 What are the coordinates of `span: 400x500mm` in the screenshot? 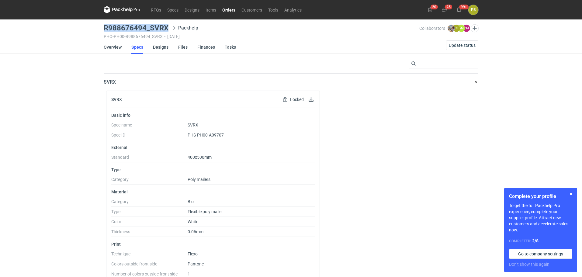 It's located at (199, 157).